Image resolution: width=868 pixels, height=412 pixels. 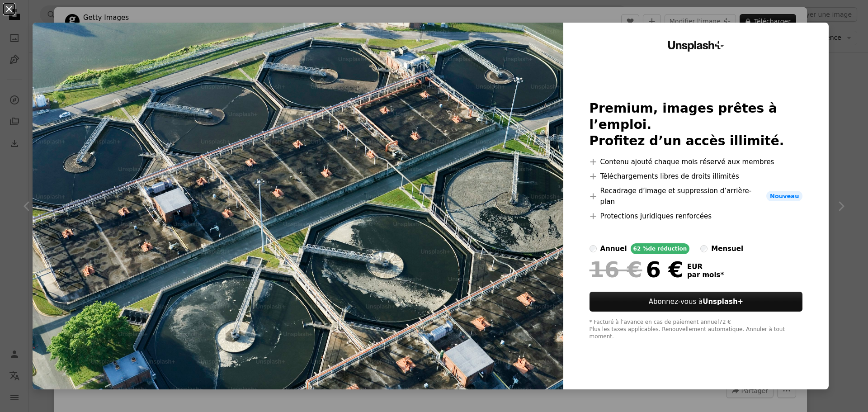 I want to click on div: mensuel, so click(x=727, y=249).